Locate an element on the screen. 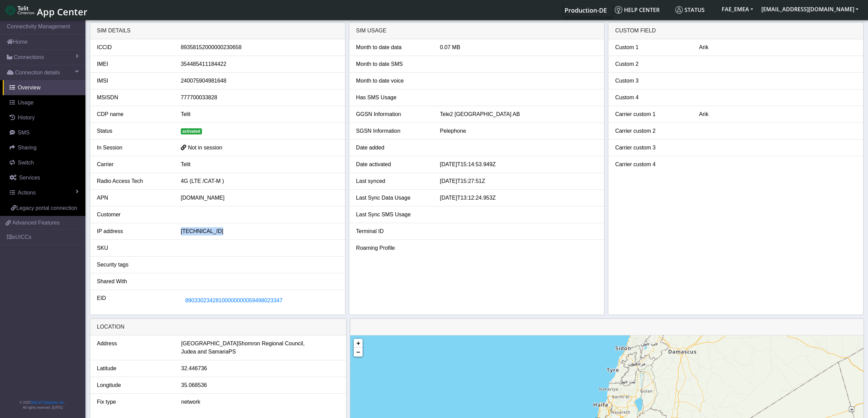  span: Connection details is located at coordinates (38, 73).